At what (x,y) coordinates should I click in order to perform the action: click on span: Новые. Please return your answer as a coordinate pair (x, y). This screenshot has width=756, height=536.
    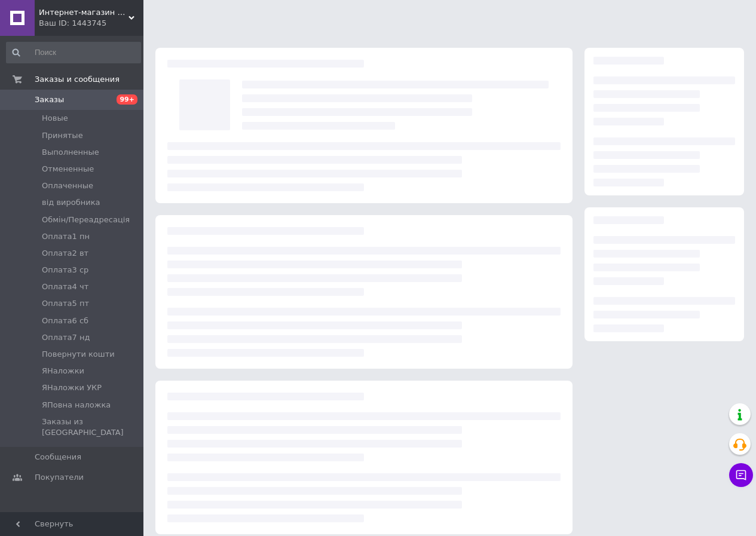
    Looking at the image, I should click on (55, 118).